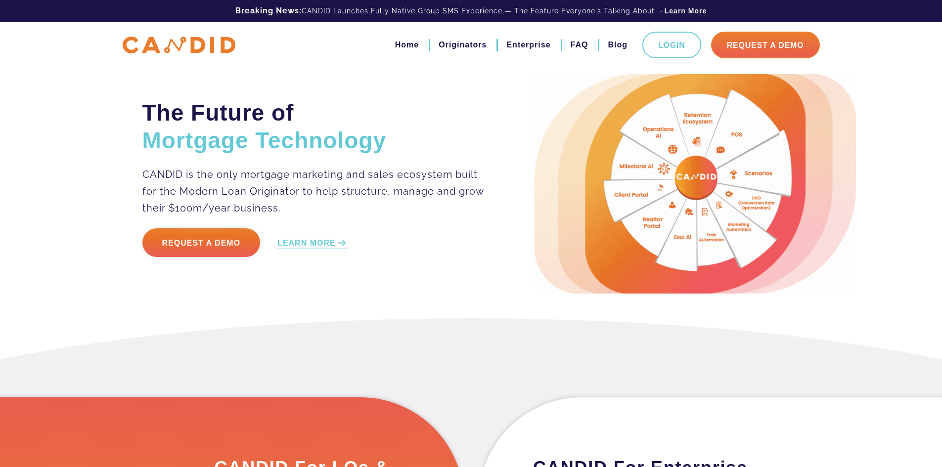 This screenshot has height=467, width=942. What do you see at coordinates (314, 127) in the screenshot?
I see `h2: The Future of` at bounding box center [314, 127].